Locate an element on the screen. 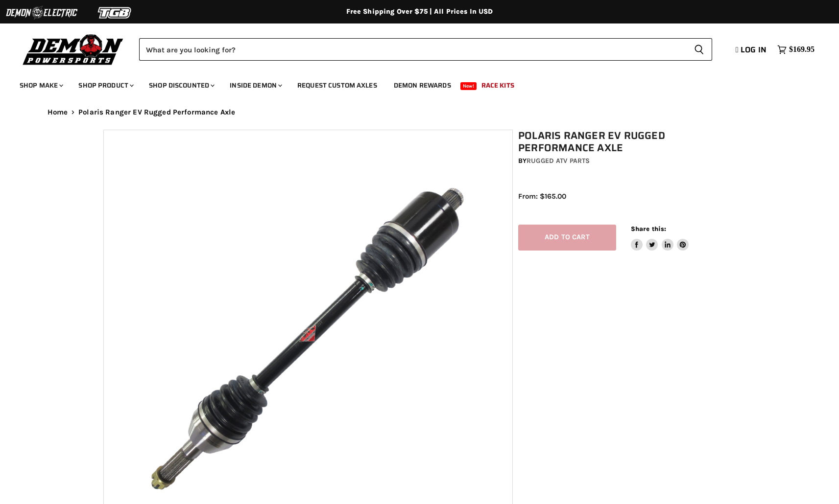  img: Demon Electric Logo 2 is located at coordinates (42, 12).